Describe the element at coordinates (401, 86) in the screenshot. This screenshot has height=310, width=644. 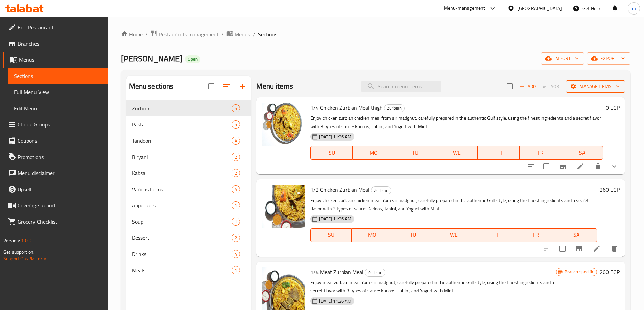
I see `input: search` at that location.